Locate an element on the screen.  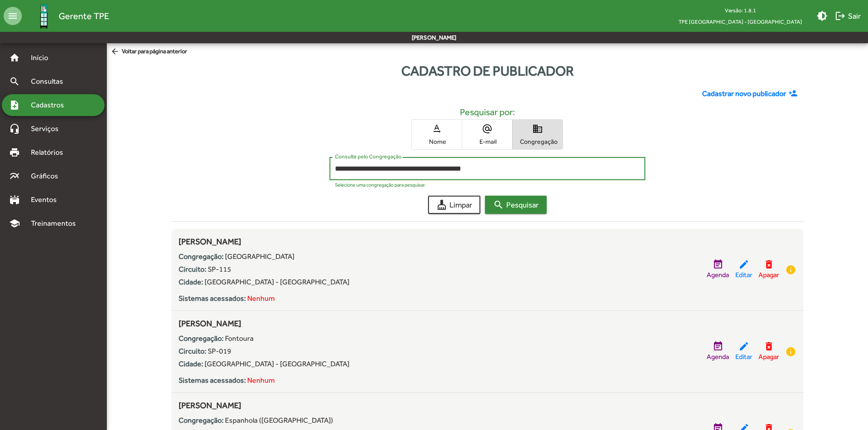
span: Gerente TPE is located at coordinates (84, 16).